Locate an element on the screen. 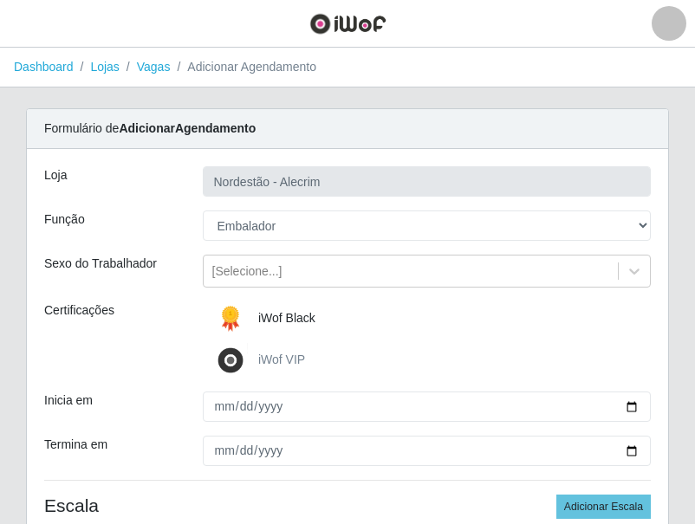 This screenshot has height=524, width=695. label: Loja is located at coordinates (55, 175).